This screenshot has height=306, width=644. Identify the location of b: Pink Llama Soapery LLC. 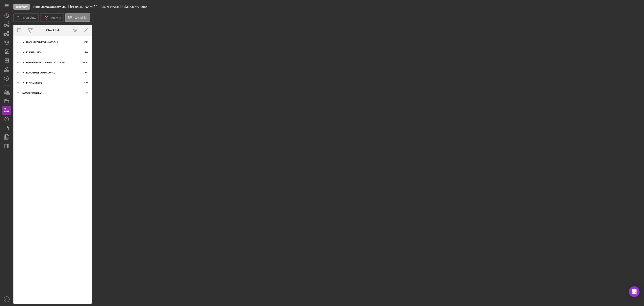
(50, 7).